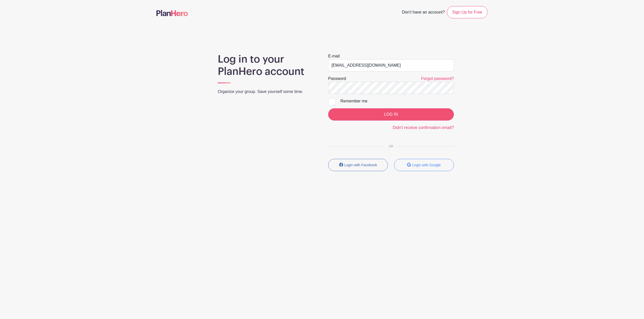 The height and width of the screenshot is (319, 644). What do you see at coordinates (424, 165) in the screenshot?
I see `button: Login with Google` at bounding box center [424, 165].